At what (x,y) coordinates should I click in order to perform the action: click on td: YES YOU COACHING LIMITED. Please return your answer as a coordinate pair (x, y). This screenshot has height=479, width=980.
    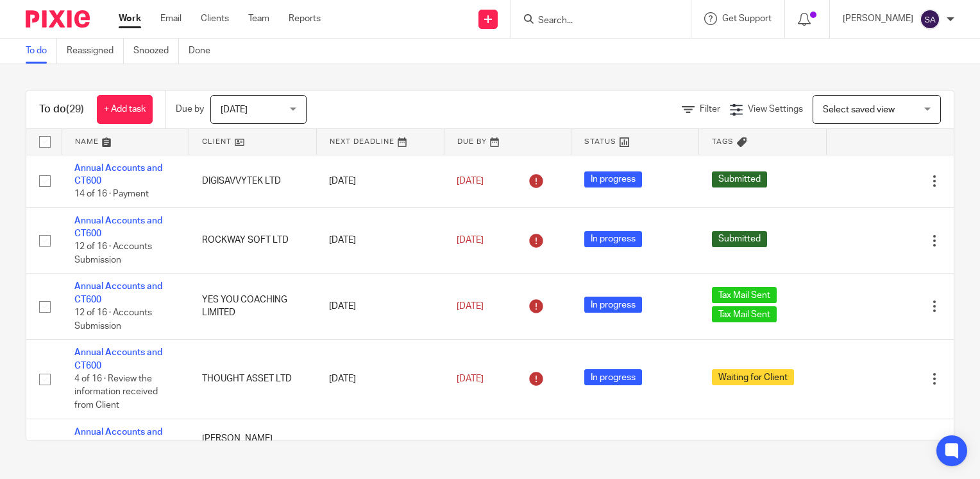
    Looking at the image, I should click on (252, 306).